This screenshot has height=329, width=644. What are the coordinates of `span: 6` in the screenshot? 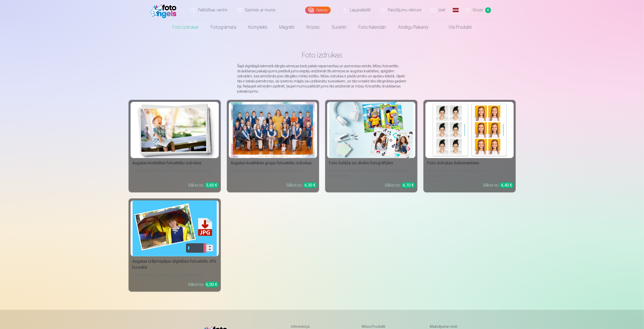 It's located at (488, 10).